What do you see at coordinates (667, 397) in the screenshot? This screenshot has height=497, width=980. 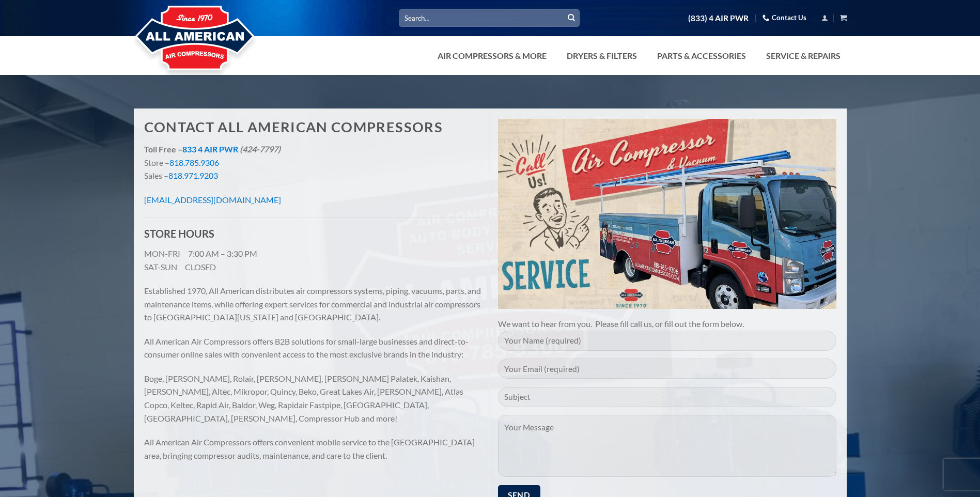 I see `input: Subject` at bounding box center [667, 397].